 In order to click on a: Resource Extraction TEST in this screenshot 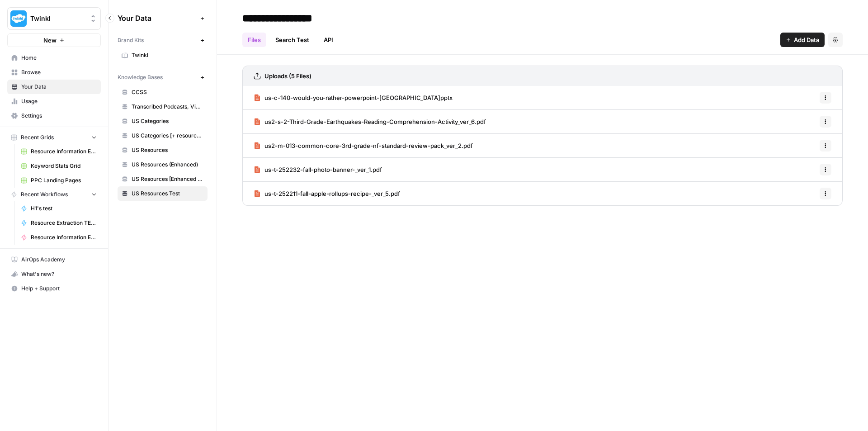, I will do `click(59, 223)`.